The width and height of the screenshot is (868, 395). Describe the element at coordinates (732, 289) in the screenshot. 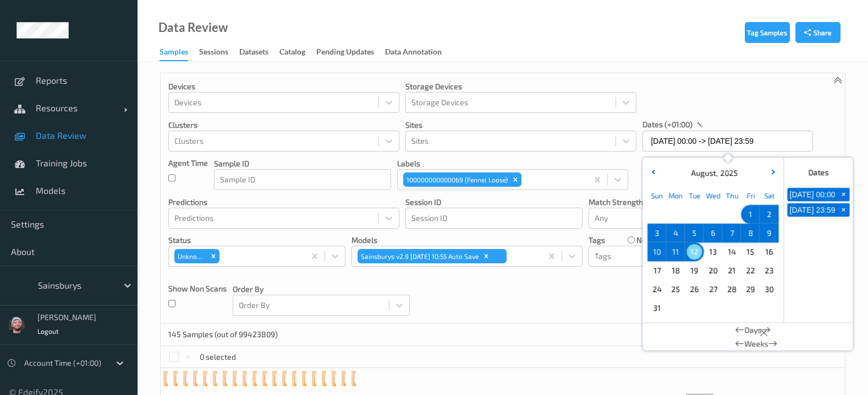

I see `div: Choose Thursday August 28 of 2025` at that location.